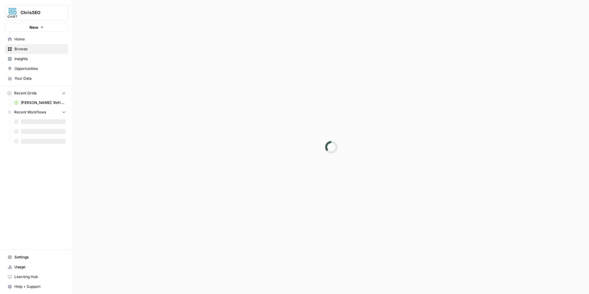 The image size is (589, 294). What do you see at coordinates (37, 258) in the screenshot?
I see `a: Settings` at bounding box center [37, 258].